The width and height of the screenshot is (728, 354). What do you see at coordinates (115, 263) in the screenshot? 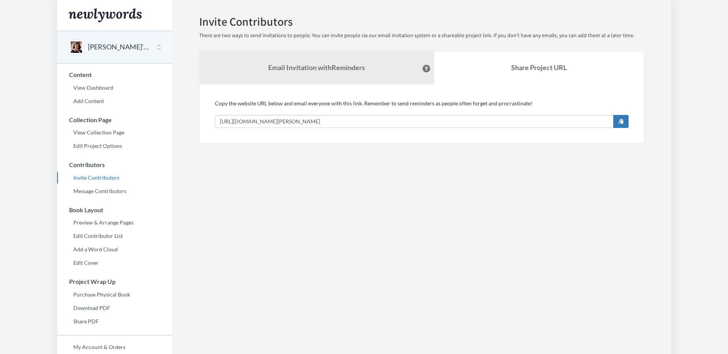
I see `a: Edit Cover` at bounding box center [115, 263].